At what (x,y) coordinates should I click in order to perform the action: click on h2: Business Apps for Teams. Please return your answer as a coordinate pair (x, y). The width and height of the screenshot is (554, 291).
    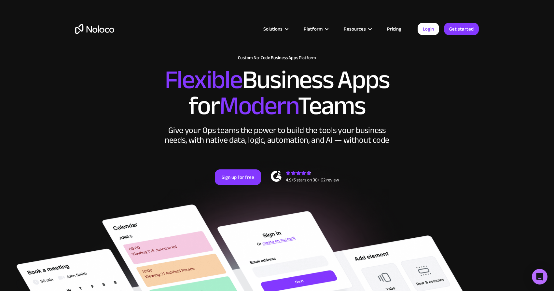
    Looking at the image, I should click on (277, 93).